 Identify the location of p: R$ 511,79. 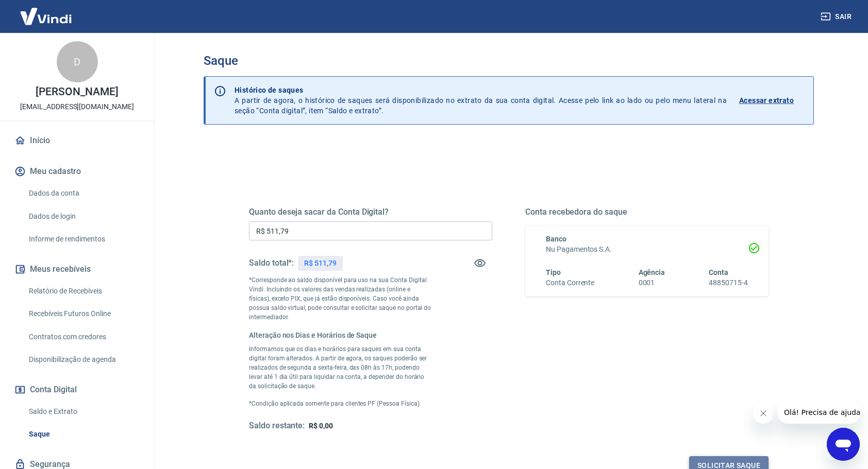
(320, 263).